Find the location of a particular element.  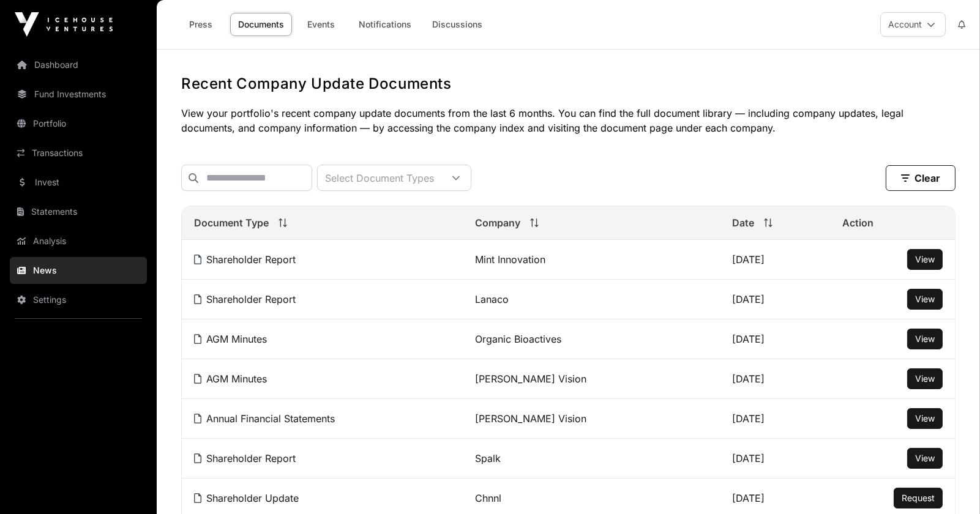

a: News is located at coordinates (78, 271).